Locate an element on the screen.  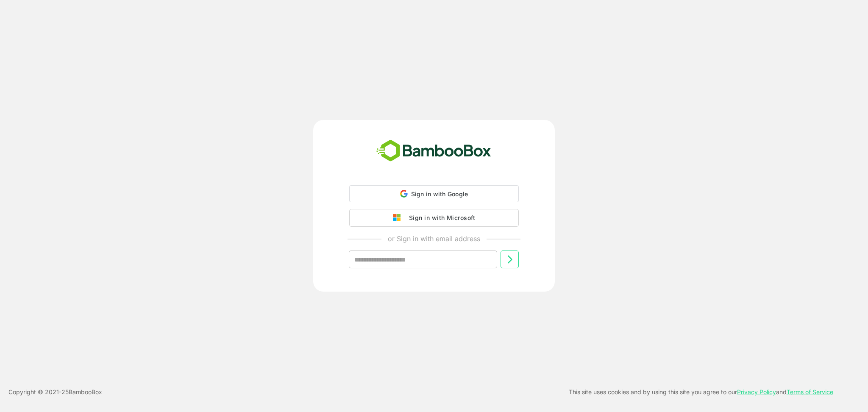
p: Copyright © 2021- 25 BambooBox is located at coordinates (55, 392).